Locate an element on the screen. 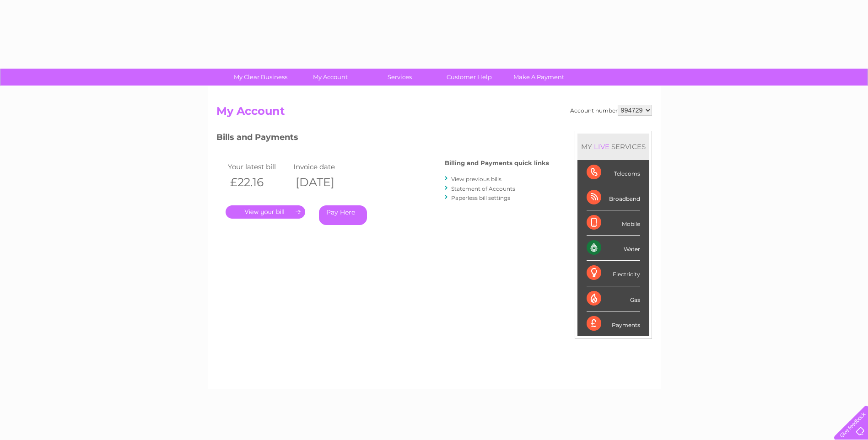  div: Electricity is located at coordinates (614, 273).